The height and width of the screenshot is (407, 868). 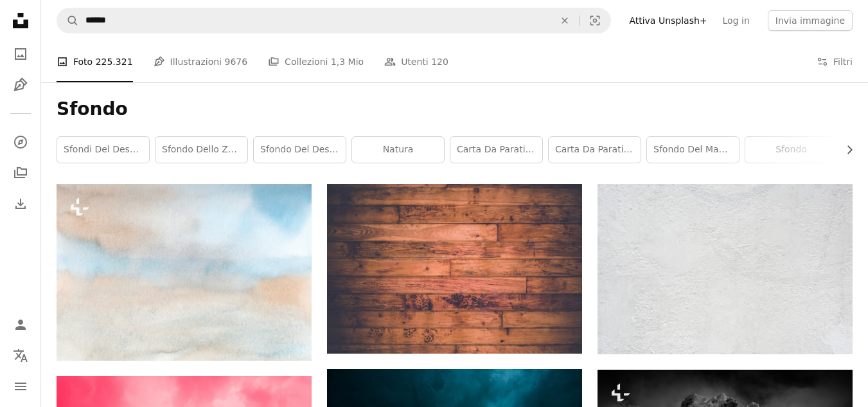 What do you see at coordinates (454, 269) in the screenshot?
I see `img: tavola di legno marrone` at bounding box center [454, 269].